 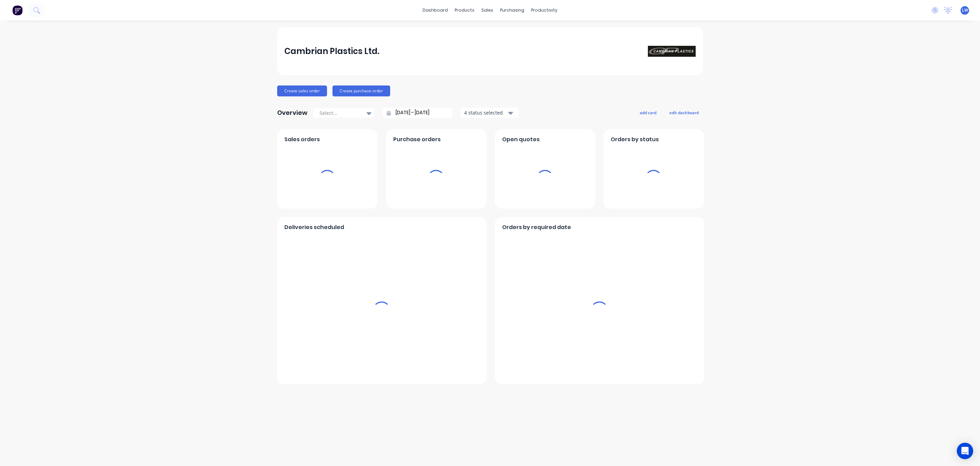 I want to click on div: sales, so click(x=487, y=10).